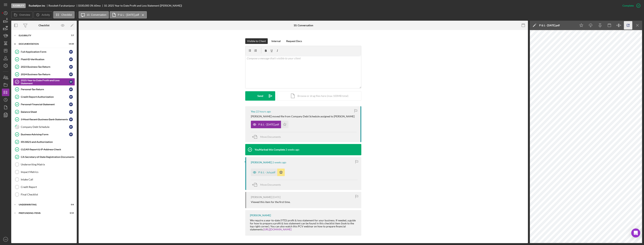  I want to click on div: 3 Most Recent Business Bank Statements, so click(45, 119).